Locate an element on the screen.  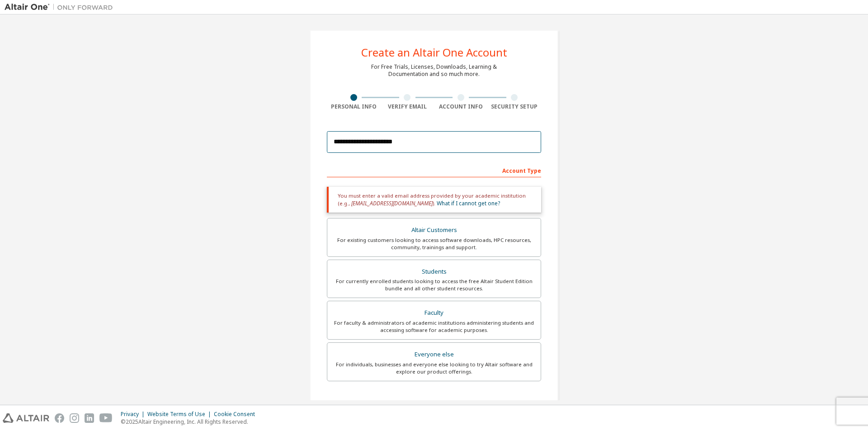
p: © 2025 Altair Engineering, Inc. All Rights Reserved. is located at coordinates (190, 421).